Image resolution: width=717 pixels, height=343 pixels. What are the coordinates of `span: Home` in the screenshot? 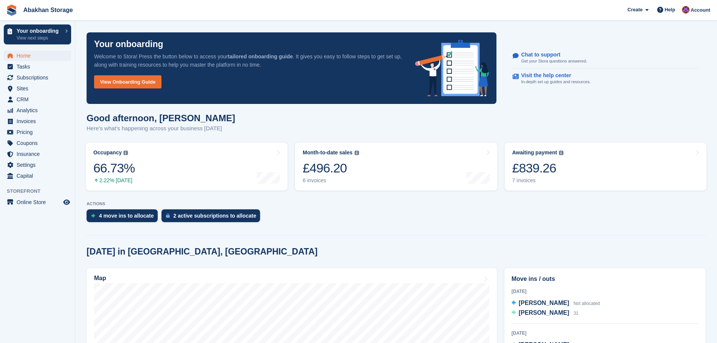 It's located at (39, 56).